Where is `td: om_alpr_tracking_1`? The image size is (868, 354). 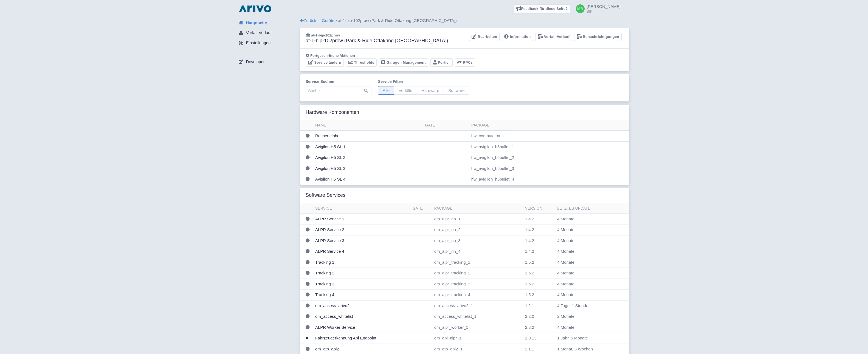
td: om_alpr_tracking_1 is located at coordinates (478, 262).